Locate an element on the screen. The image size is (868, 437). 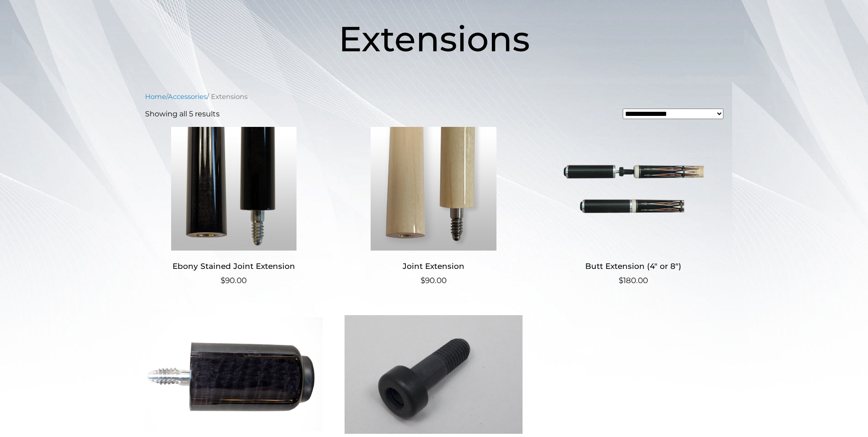
nav: Breadcrumb is located at coordinates (434, 97).